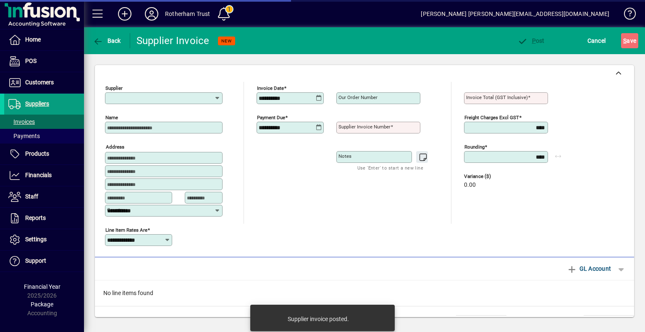  What do you see at coordinates (44, 154) in the screenshot?
I see `a: Products` at bounding box center [44, 154].